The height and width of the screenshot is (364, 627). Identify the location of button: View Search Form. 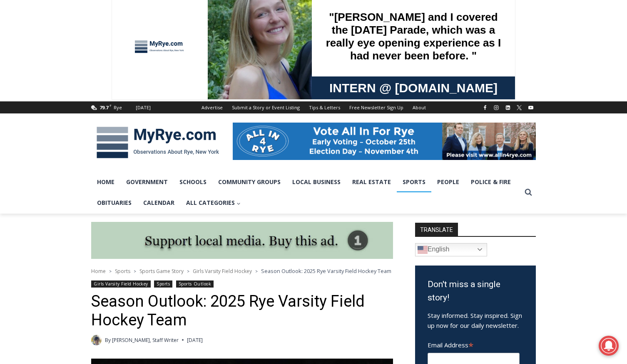
(529, 192).